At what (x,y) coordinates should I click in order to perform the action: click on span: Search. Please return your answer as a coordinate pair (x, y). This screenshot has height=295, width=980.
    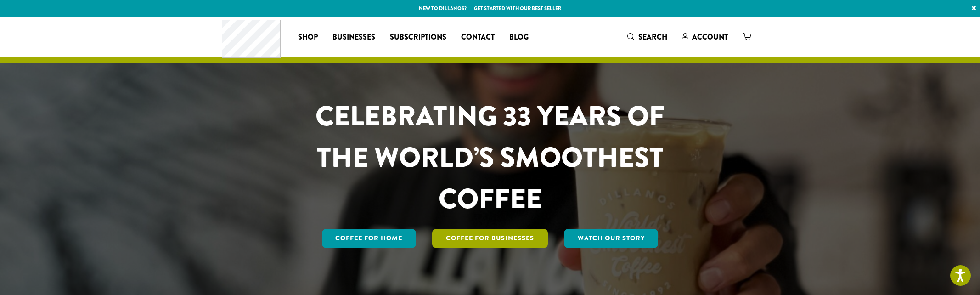
    Looking at the image, I should click on (652, 37).